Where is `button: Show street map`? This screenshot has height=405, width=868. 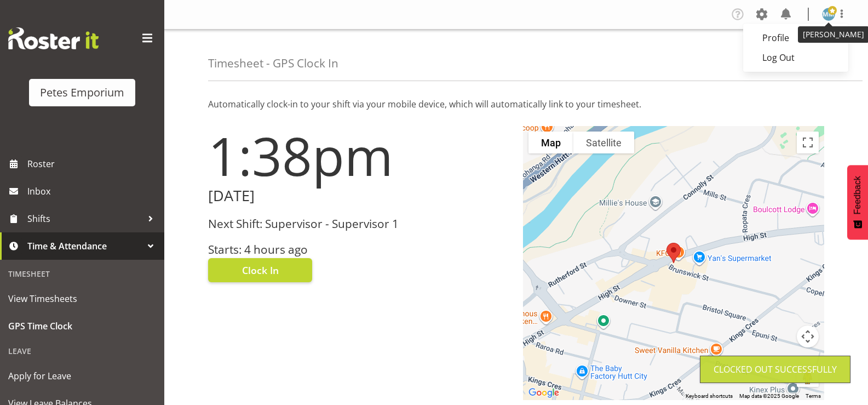
button: Show street map is located at coordinates (551, 142).